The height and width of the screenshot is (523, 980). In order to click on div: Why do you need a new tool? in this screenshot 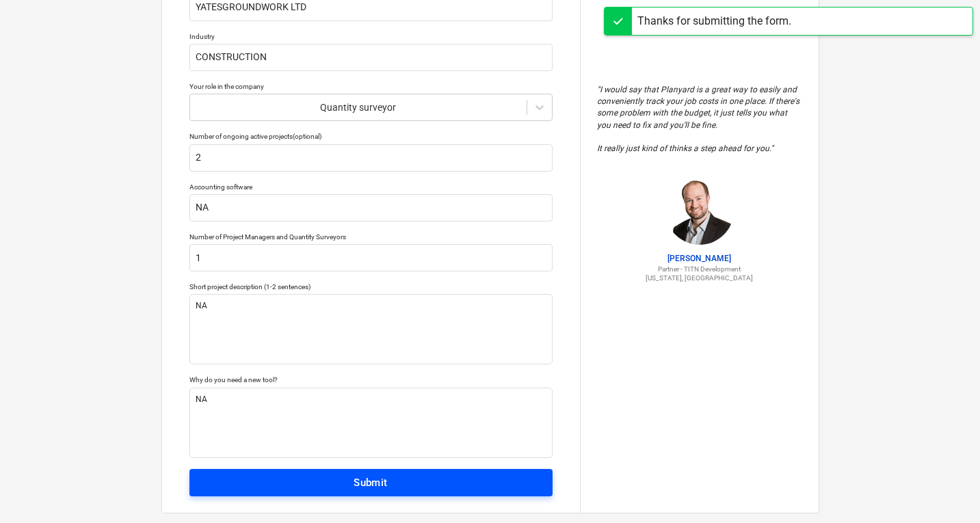, I will do `click(371, 379)`.